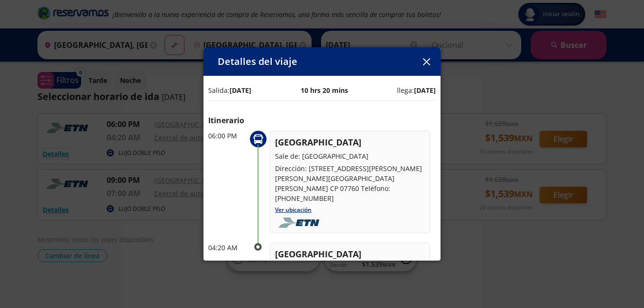 The height and width of the screenshot is (308, 644). I want to click on a: Ver ubicación, so click(293, 210).